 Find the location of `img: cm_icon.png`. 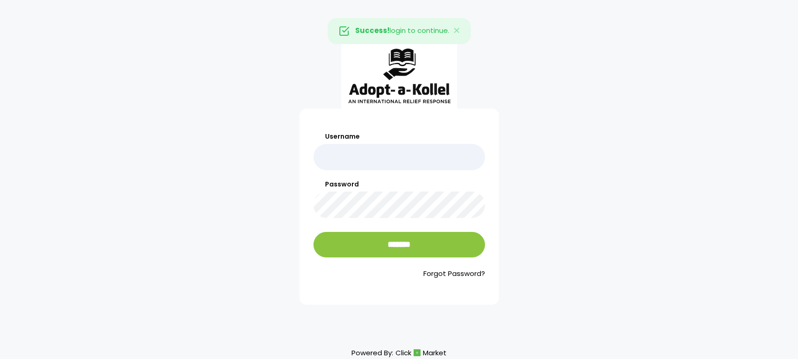

img: cm_icon.png is located at coordinates (417, 352).